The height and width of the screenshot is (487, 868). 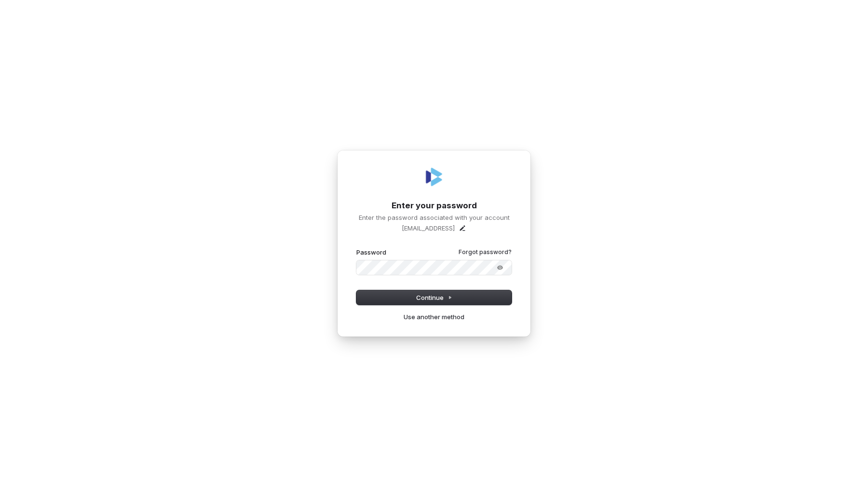 What do you see at coordinates (434, 217) in the screenshot?
I see `p: Enter the password associated with your account` at bounding box center [434, 217].